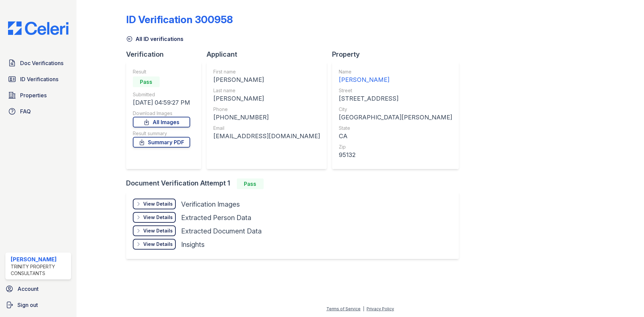 Image resolution: width=644 pixels, height=317 pixels. Describe the element at coordinates (161, 72) in the screenshot. I see `div: Result` at that location.